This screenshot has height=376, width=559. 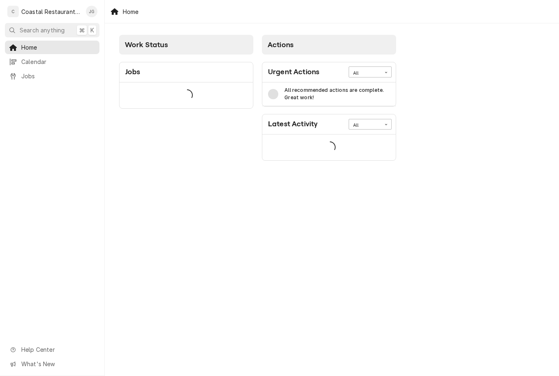 What do you see at coordinates (58, 76) in the screenshot?
I see `span: Jobs` at bounding box center [58, 76].